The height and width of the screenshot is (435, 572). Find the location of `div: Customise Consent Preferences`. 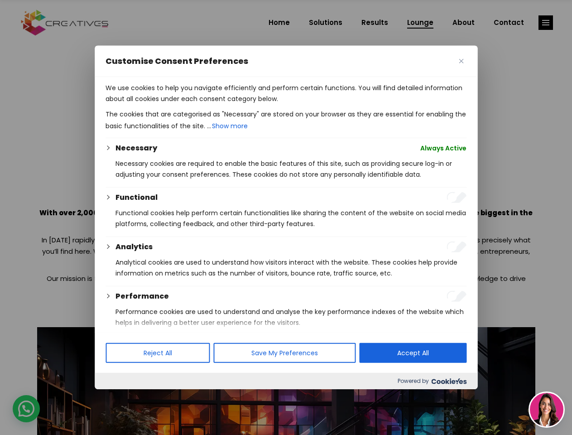

div: Customise Consent Preferences is located at coordinates (286, 217).